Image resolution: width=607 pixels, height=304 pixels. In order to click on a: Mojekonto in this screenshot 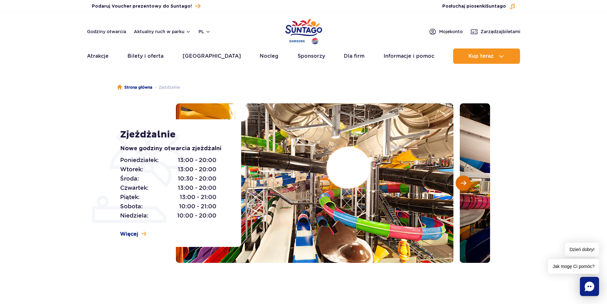, I will do `click(446, 32)`.